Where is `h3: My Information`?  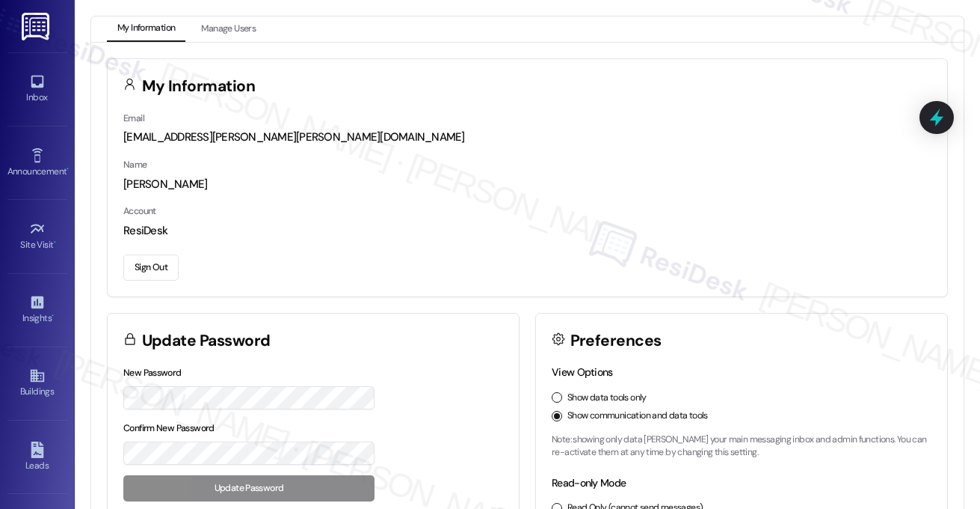
h3: My Information is located at coordinates (199, 86).